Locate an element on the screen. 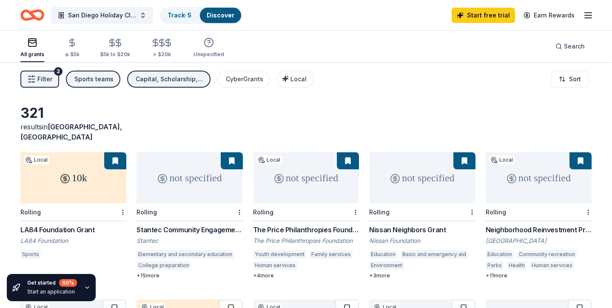  div: CyberGrants is located at coordinates (244, 79).